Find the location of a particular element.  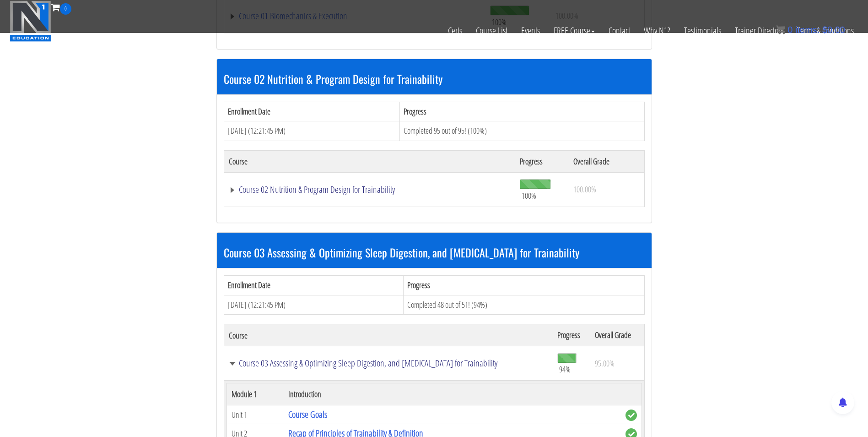

a: FREE Course is located at coordinates (574, 31).